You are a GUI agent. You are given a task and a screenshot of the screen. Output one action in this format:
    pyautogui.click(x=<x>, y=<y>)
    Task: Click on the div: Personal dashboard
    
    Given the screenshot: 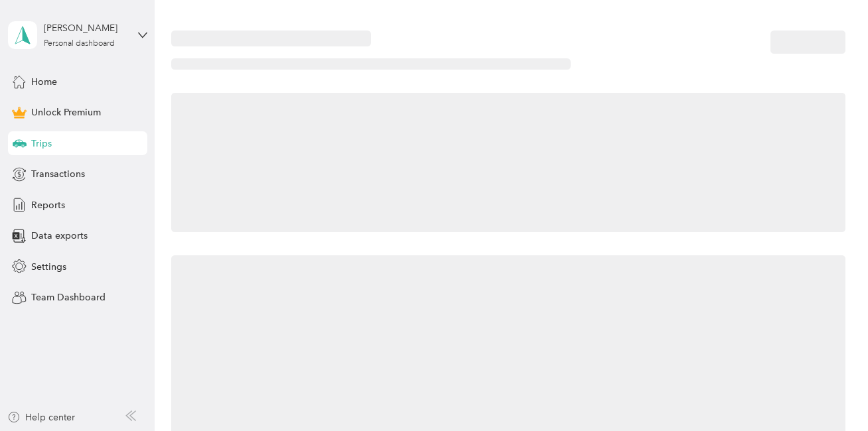 What is the action you would take?
    pyautogui.click(x=79, y=43)
    